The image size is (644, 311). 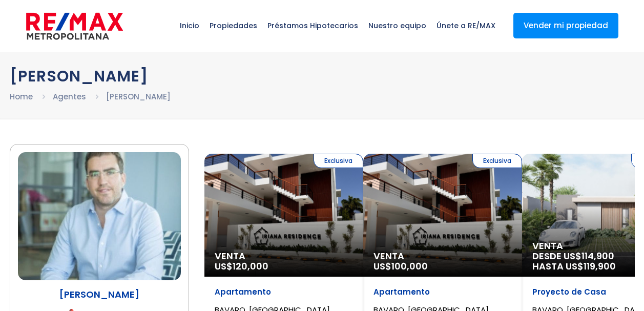 What do you see at coordinates (100, 216) in the screenshot?
I see `img: Ariel Grasso` at bounding box center [100, 216].